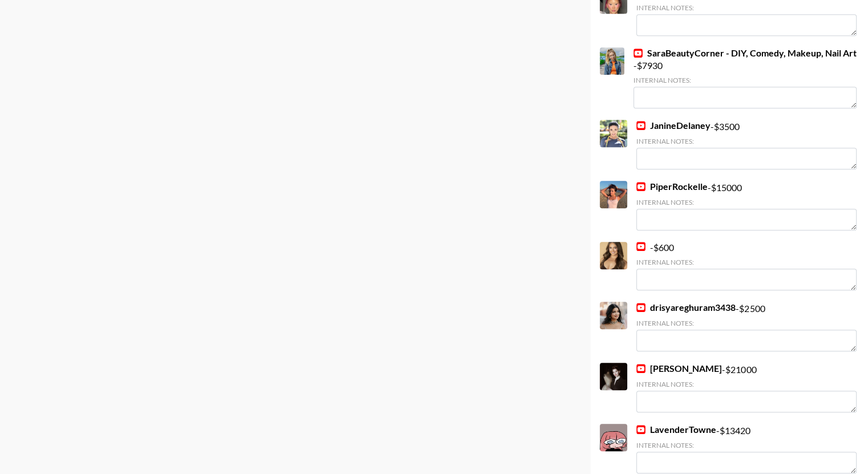  What do you see at coordinates (746, 388) in the screenshot?
I see `div: - $ 21000` at bounding box center [746, 388].